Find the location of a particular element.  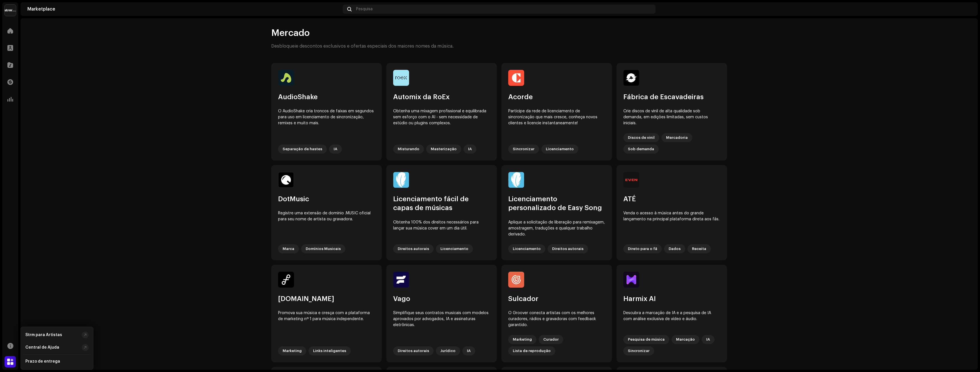

font: Harmix AI is located at coordinates (639, 299).